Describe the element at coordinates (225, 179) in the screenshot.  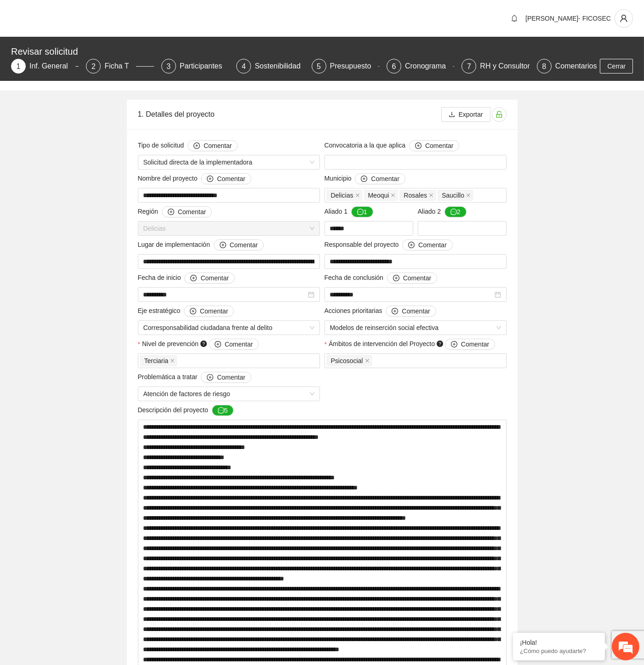
I see `button: Nombre del proyecto` at that location.